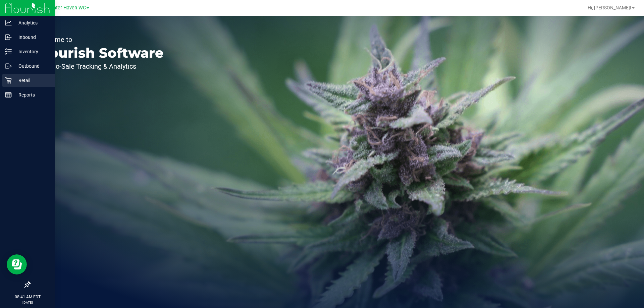 The height and width of the screenshot is (308, 644). What do you see at coordinates (32, 37) in the screenshot?
I see `p: Inbound` at bounding box center [32, 37].